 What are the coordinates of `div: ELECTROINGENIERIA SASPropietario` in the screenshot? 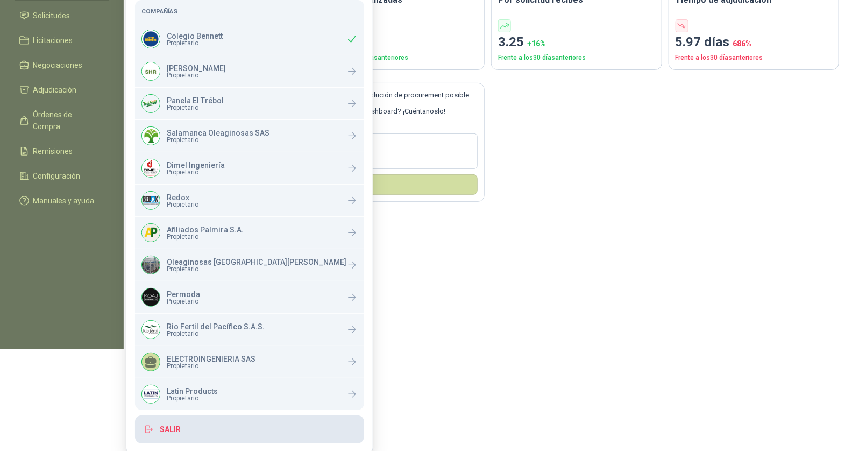 It's located at (250, 361).